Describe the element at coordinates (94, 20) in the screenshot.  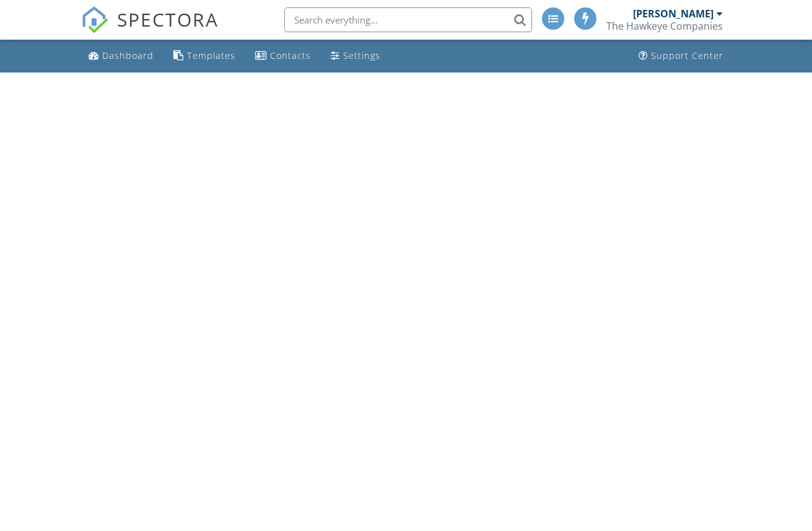
I see `img: The Best Home Inspection Software - Spectora` at that location.